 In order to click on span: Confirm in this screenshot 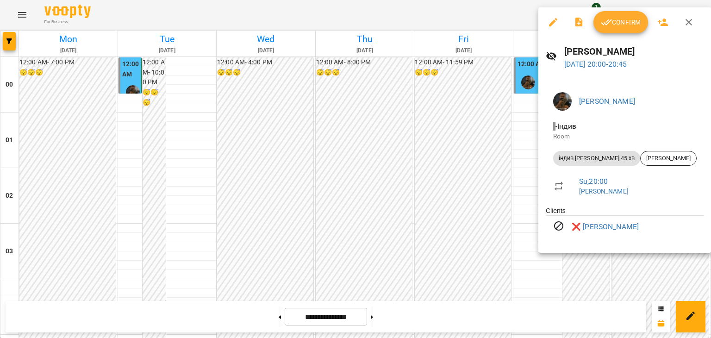, I will do `click(620, 22)`.